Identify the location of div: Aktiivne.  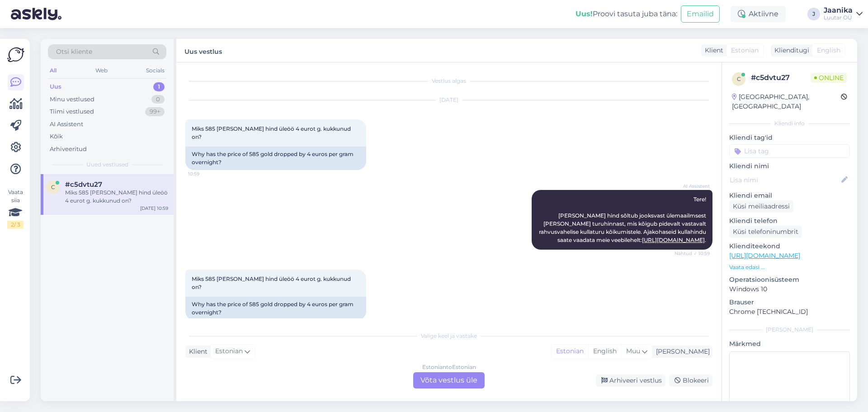
(759, 14).